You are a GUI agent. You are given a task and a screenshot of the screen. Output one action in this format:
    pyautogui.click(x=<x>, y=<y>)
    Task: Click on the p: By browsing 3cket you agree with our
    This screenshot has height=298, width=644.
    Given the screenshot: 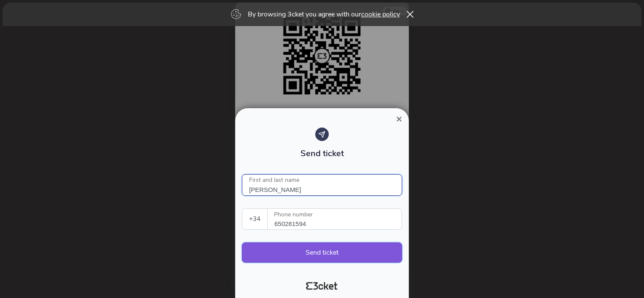 What is the action you would take?
    pyautogui.click(x=323, y=14)
    